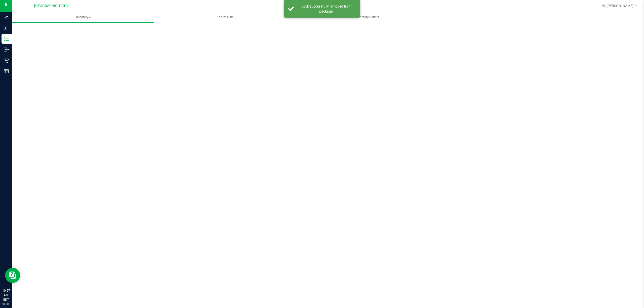 This screenshot has height=308, width=644. Describe the element at coordinates (368, 17) in the screenshot. I see `a: Inventory Counts` at that location.